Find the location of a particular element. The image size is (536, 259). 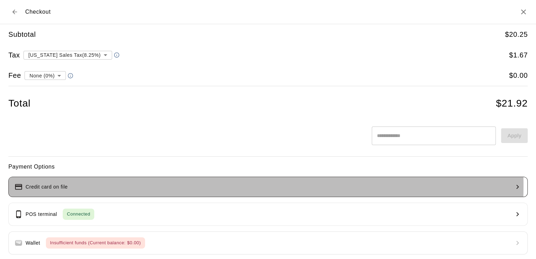

h5: Subtotal is located at coordinates (22, 34).